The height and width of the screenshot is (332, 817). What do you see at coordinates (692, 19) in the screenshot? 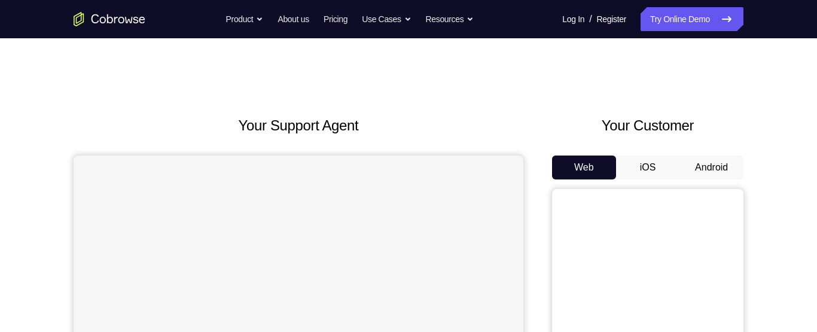
I see `a: Try Online Demo` at bounding box center [692, 19].